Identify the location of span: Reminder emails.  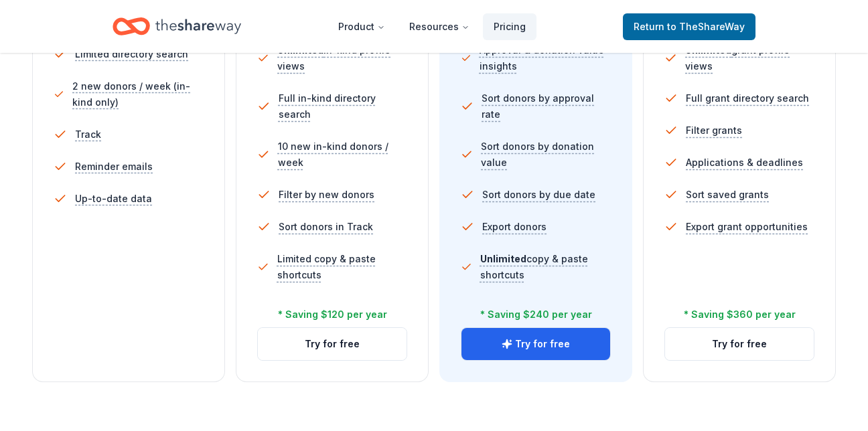
(114, 167).